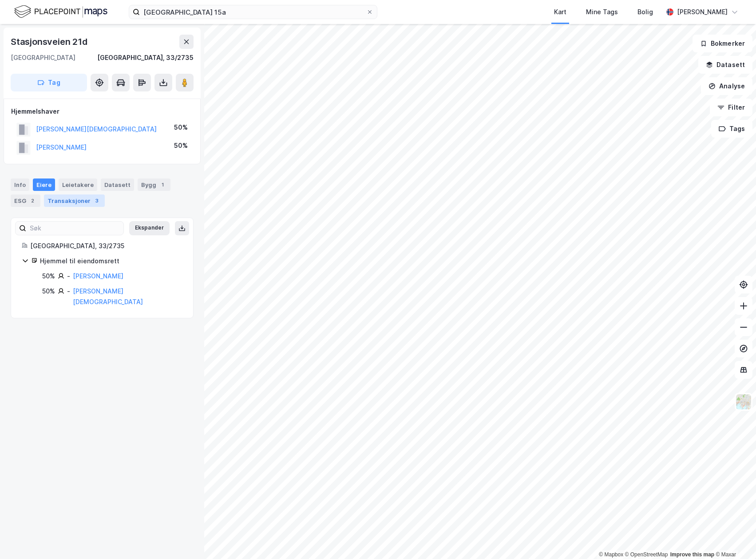 The width and height of the screenshot is (756, 559). Describe the element at coordinates (602, 12) in the screenshot. I see `div: Mine Tags` at that location.